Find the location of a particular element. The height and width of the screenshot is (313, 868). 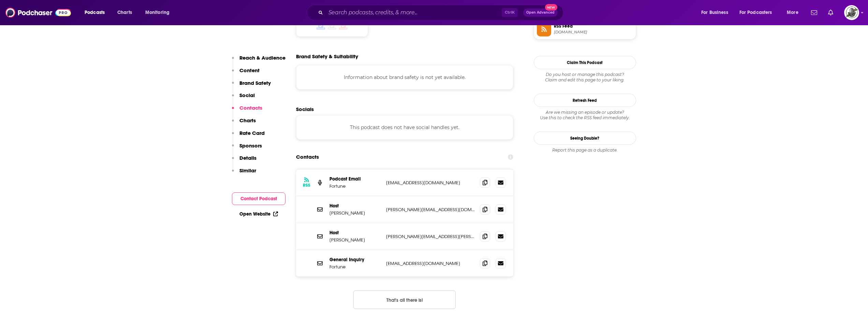

span: Monitoring is located at coordinates (157, 12).